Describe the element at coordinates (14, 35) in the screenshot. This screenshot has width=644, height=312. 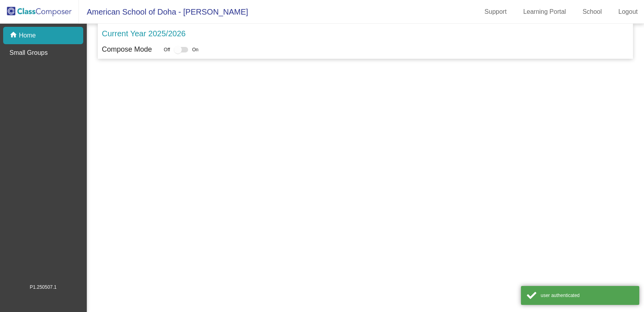
I see `mat-icon: home` at that location.